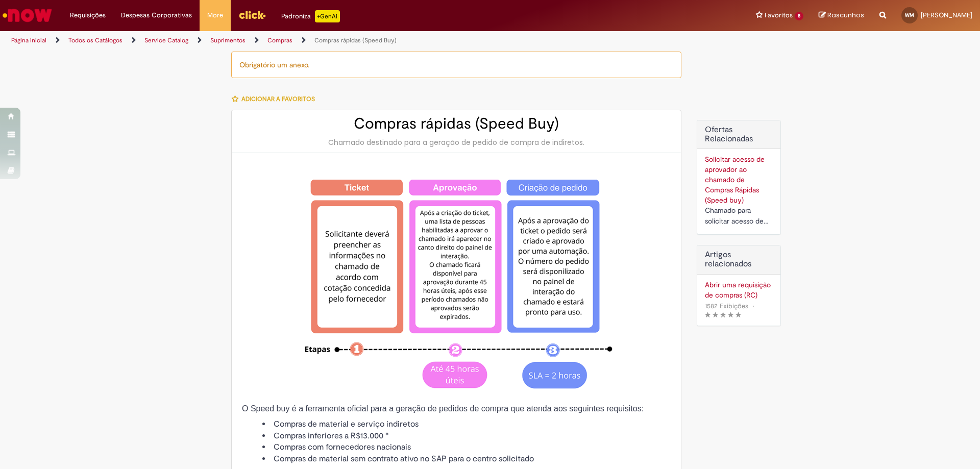 This screenshot has height=469, width=980. What do you see at coordinates (327, 40) in the screenshot?
I see `ul: Trilhas de página` at bounding box center [327, 40].